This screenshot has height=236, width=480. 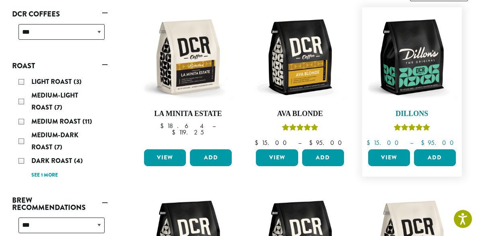 What do you see at coordinates (188, 132) in the screenshot?
I see `bdi: 119.25` at bounding box center [188, 132].